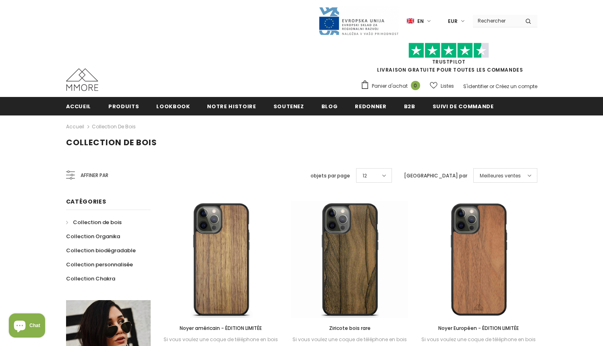  What do you see at coordinates (452, 21) in the screenshot?
I see `span: EUR` at bounding box center [452, 21].